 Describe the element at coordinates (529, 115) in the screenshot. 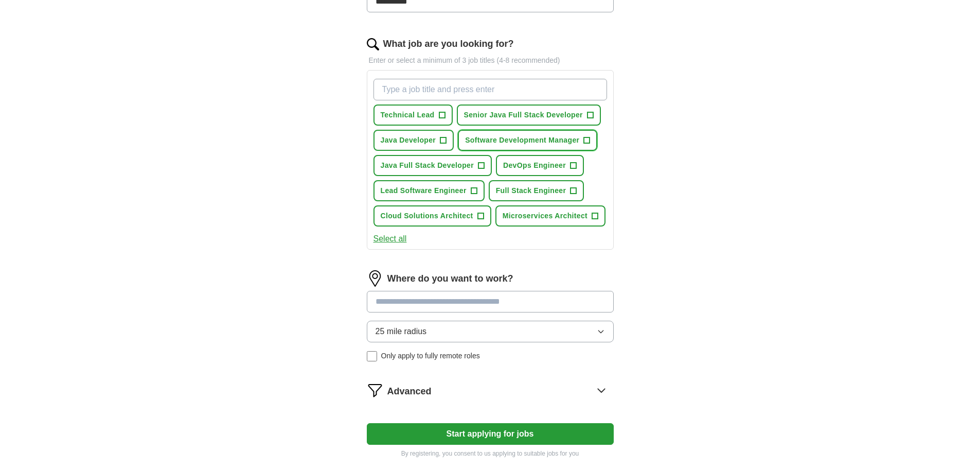

I see `button: Senior Java Full Stack Developer` at that location.